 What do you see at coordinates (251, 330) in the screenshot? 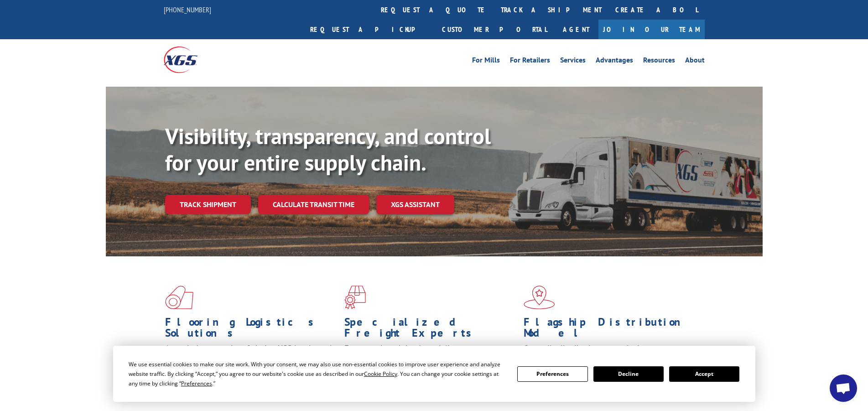
I see `h1: Flooring Logistics Solutions` at bounding box center [251, 330].